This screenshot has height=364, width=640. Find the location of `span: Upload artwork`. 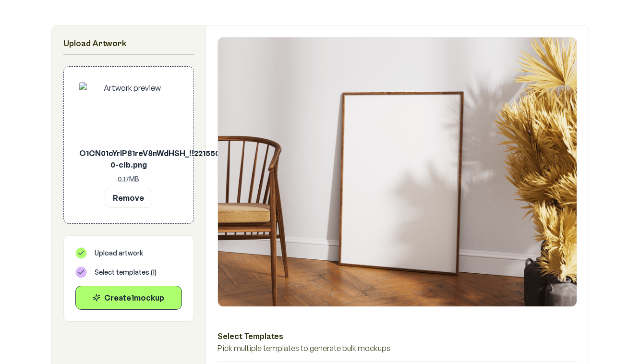

span: Upload artwork is located at coordinates (119, 252).